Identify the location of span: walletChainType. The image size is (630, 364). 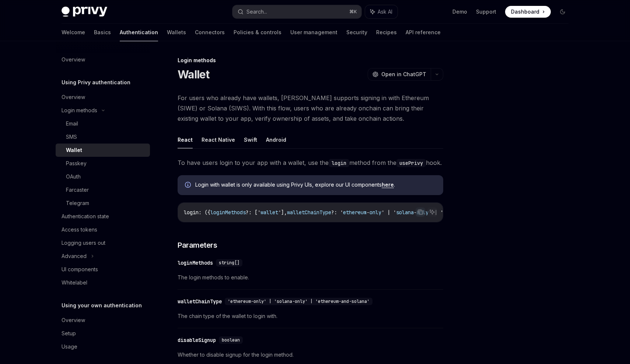
(309, 212).